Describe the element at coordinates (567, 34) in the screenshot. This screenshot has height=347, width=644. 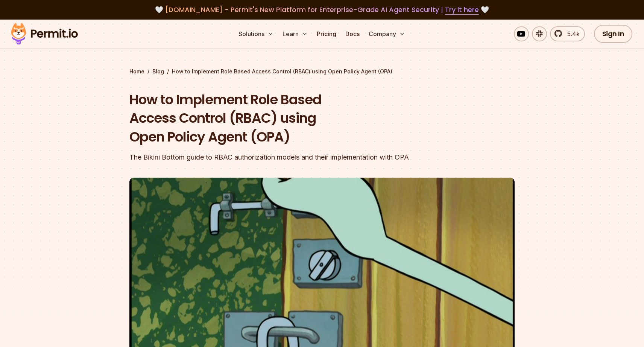
I see `a: 5.4k` at that location.